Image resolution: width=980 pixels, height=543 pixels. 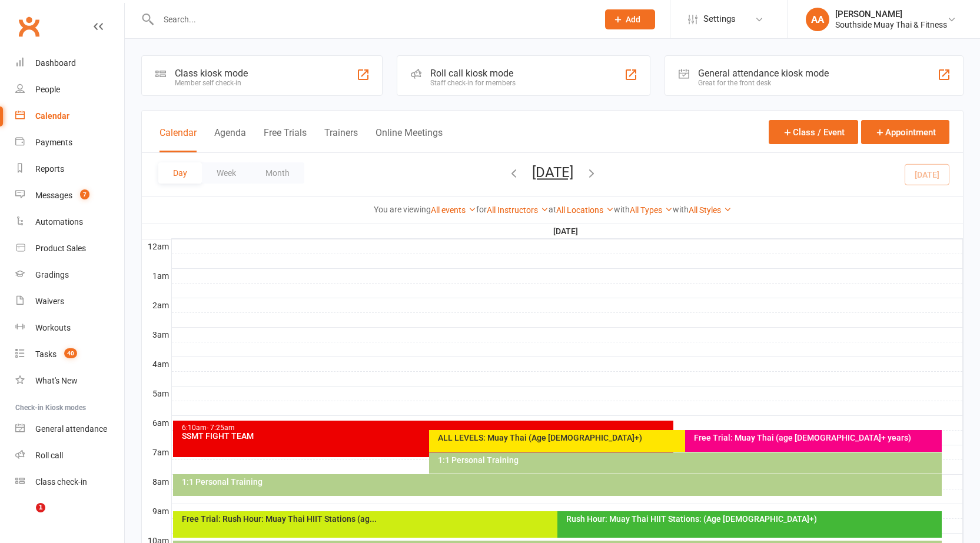 What do you see at coordinates (341, 140) in the screenshot?
I see `button: Trainers` at bounding box center [341, 140].